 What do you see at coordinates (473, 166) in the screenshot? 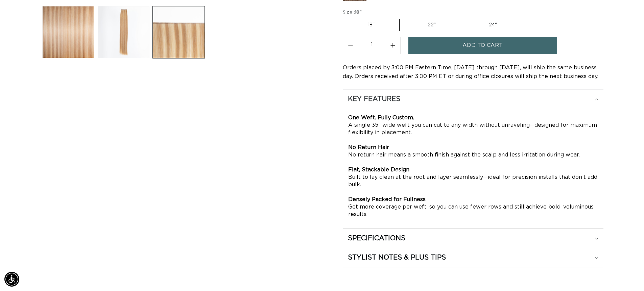
I see `p: A single 35” wide weft you can cut to any width without unraveling—designed for maximum flexibili...` at bounding box center [473, 166].